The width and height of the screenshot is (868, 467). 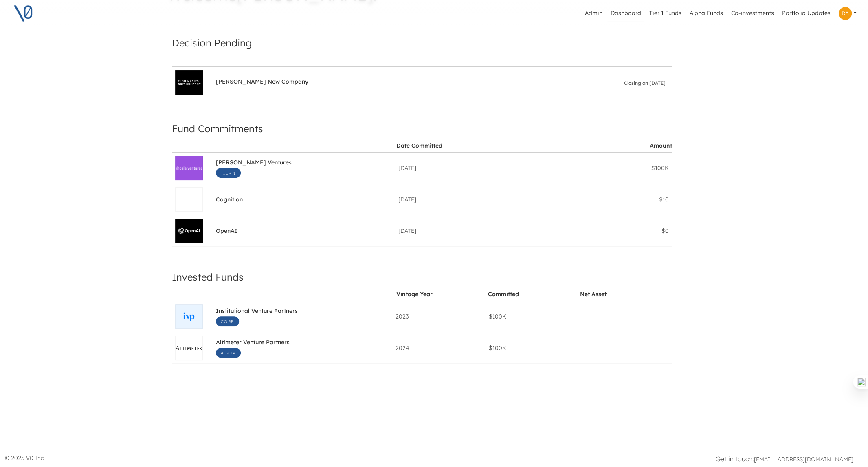 I want to click on div: Date Committed, so click(x=419, y=145).